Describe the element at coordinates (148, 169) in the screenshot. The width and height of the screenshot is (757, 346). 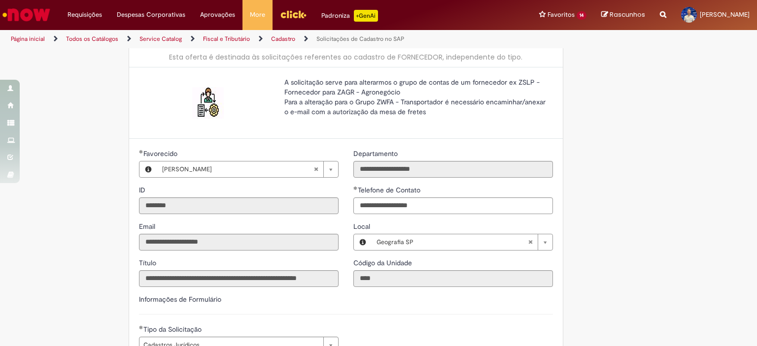
I see `button: Favorecido, Visualizar este registro Julio Cesar Cioni` at that location.